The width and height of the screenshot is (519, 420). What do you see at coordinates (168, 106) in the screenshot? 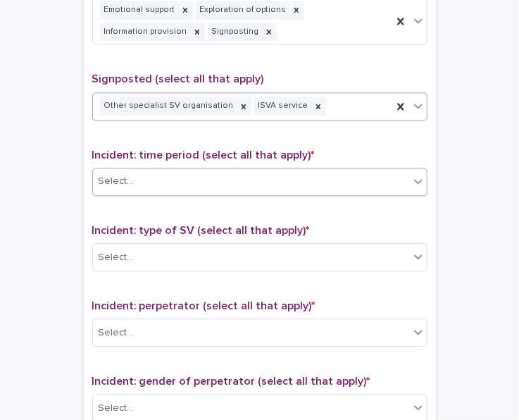
I see `div: Other specialist SV organisation` at bounding box center [168, 106].